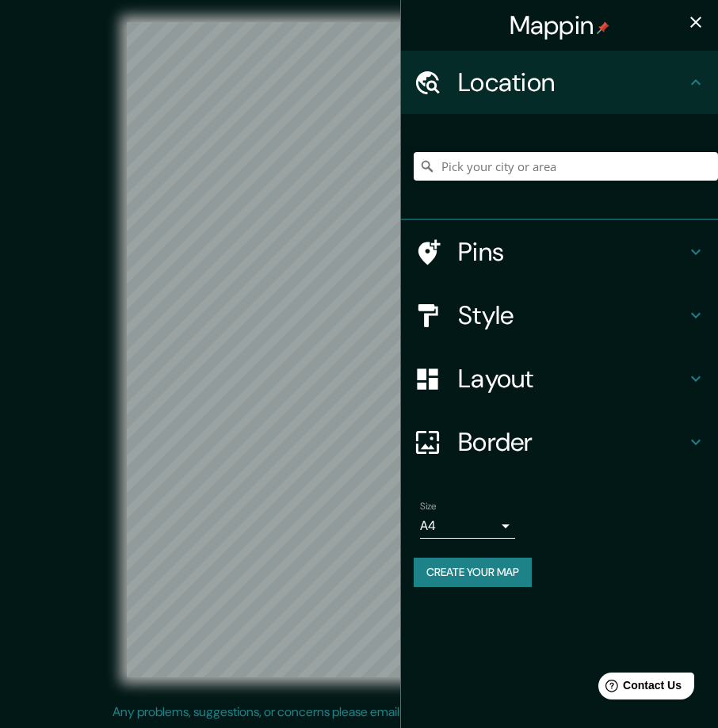 This screenshot has height=728, width=718. I want to click on div: Pins, so click(559, 252).